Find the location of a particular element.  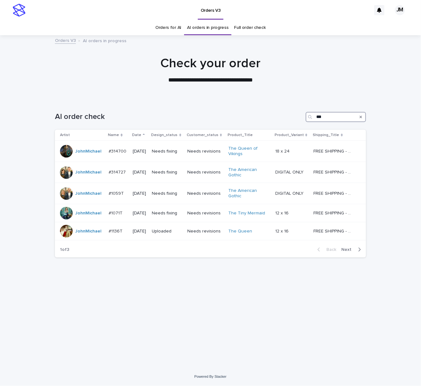

p: Date is located at coordinates (136, 135).